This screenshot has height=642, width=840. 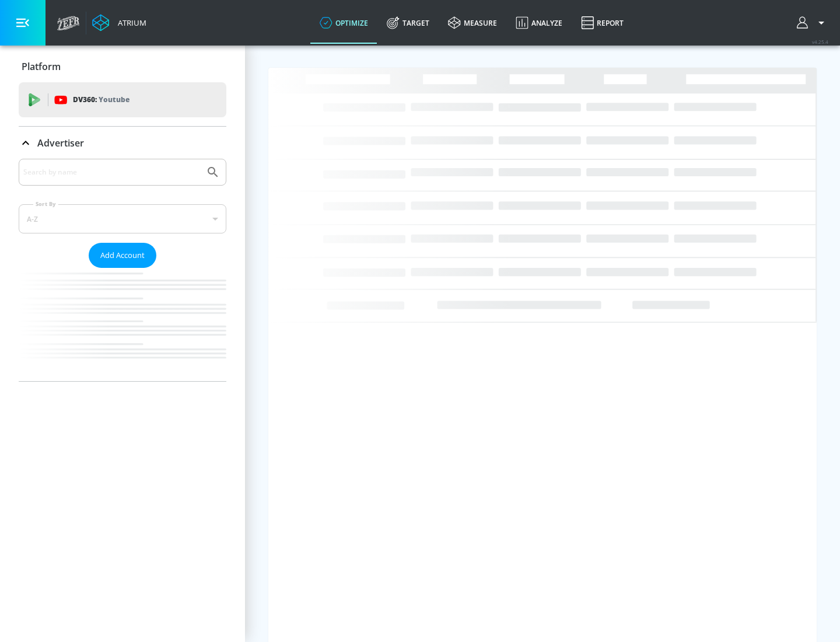 What do you see at coordinates (122, 324) in the screenshot?
I see `nav: list of Advertiser` at bounding box center [122, 324].